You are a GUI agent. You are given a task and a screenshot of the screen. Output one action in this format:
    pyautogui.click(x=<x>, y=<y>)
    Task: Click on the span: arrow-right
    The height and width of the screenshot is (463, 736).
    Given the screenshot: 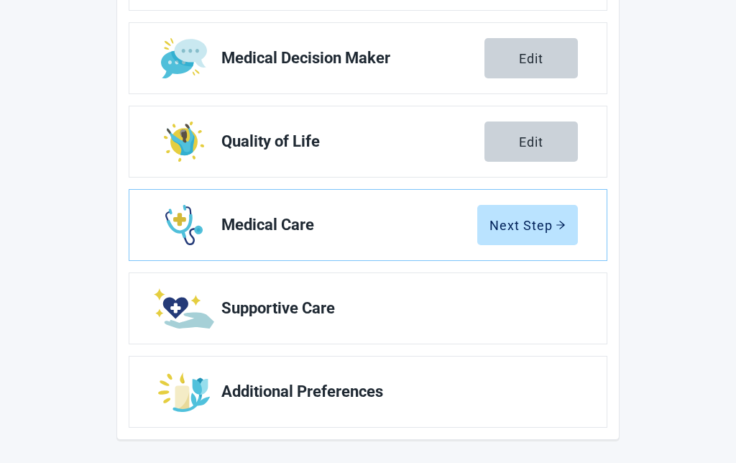 What is the action you would take?
    pyautogui.click(x=561, y=225)
    